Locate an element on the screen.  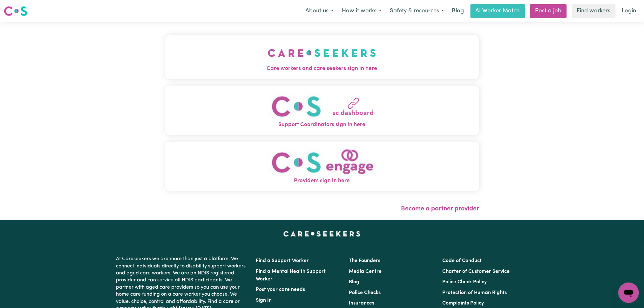
span: Care workers and care seekers sign in here is located at coordinates (322, 69).